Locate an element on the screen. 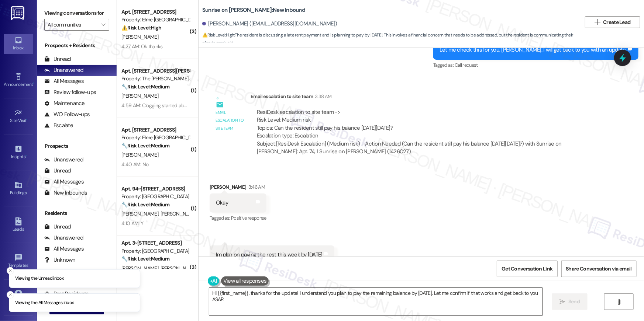 The image size is (644, 321). div: Escalate is located at coordinates (59, 125).